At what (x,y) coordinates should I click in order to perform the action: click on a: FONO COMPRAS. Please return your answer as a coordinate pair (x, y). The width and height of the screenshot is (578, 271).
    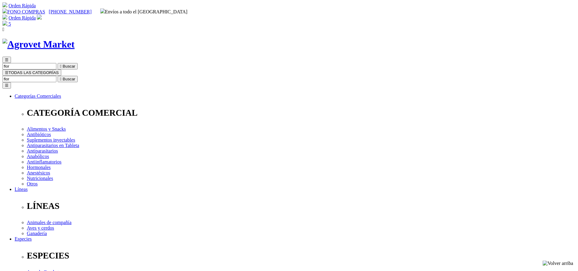
    Looking at the image, I should click on (24, 12).